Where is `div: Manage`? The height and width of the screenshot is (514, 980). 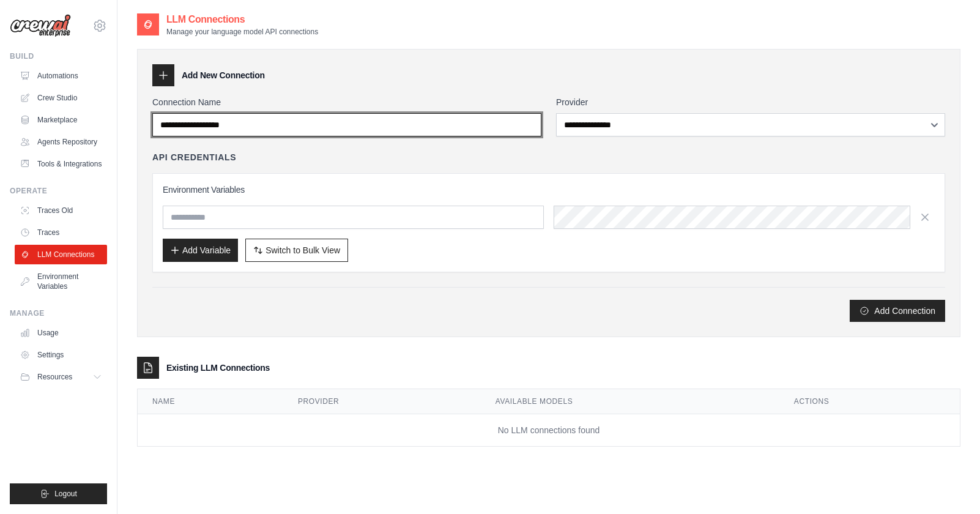 div: Manage is located at coordinates (58, 313).